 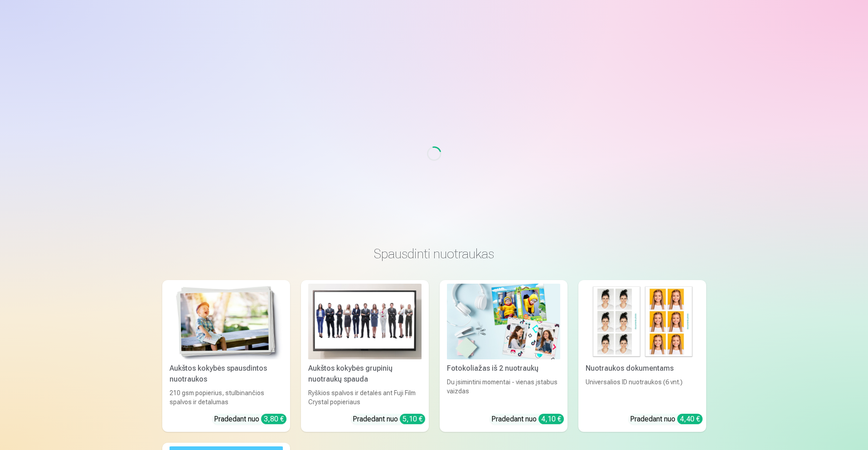 I want to click on div: Aukštos kokybės spausdintos nuotraukos, so click(x=226, y=374).